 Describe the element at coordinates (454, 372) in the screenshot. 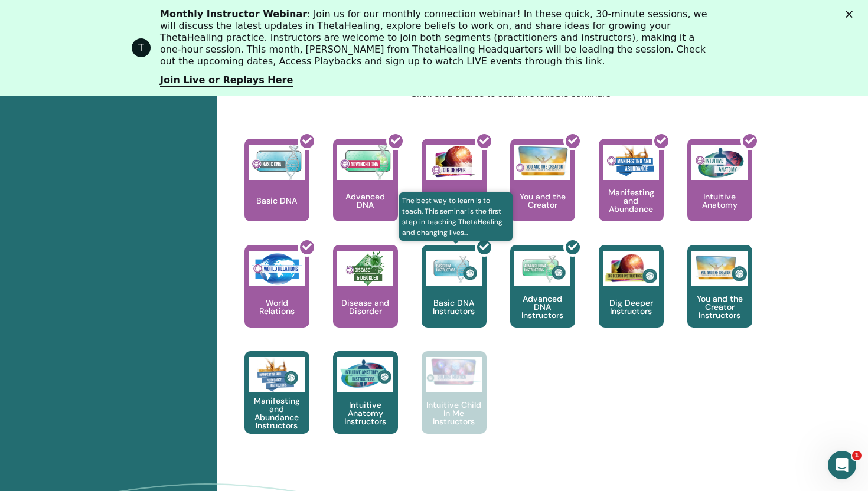

I see `img: Intuitive Child In Me Instructors` at that location.